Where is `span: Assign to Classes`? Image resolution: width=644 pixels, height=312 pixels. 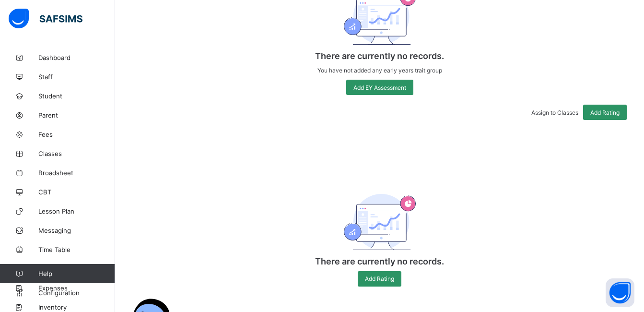 span: Assign to Classes is located at coordinates (554, 112).